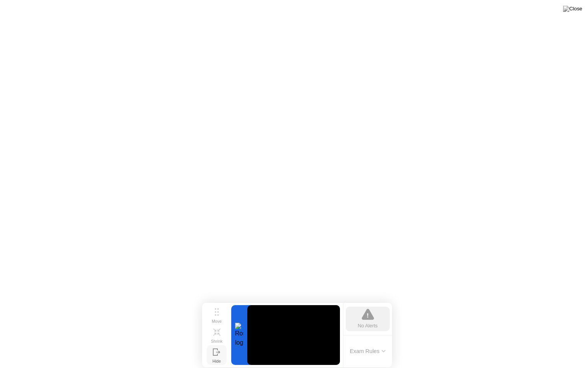 The width and height of the screenshot is (588, 368). Describe the element at coordinates (217, 355) in the screenshot. I see `button: Hide` at that location.